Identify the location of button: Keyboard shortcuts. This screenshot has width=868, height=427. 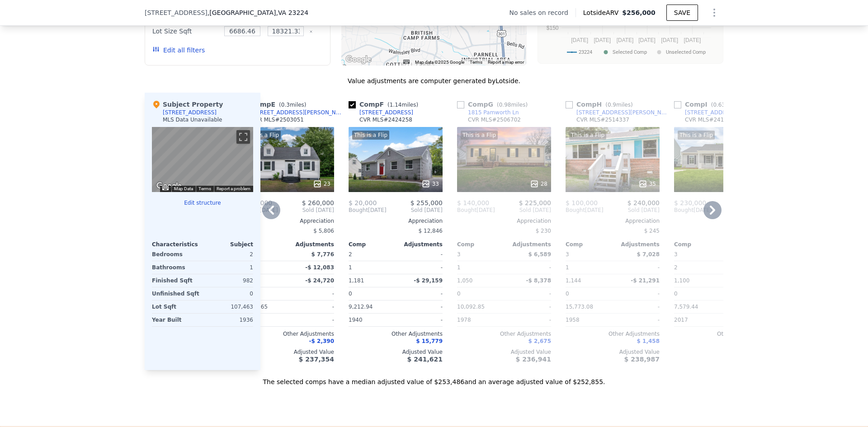
(407, 61).